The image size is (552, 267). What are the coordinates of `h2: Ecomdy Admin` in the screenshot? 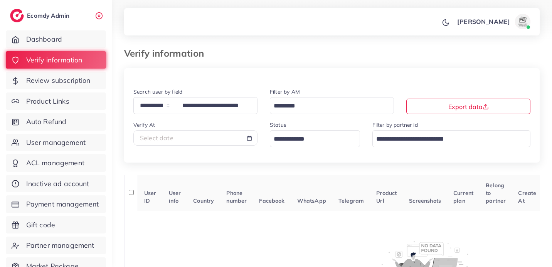 It's located at (49, 15).